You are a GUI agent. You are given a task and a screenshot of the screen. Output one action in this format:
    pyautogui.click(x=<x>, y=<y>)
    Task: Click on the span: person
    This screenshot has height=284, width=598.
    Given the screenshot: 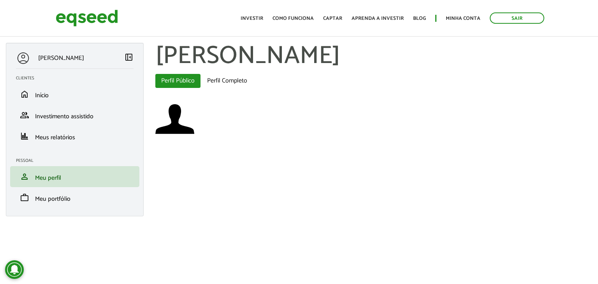 What is the action you would take?
    pyautogui.click(x=25, y=177)
    